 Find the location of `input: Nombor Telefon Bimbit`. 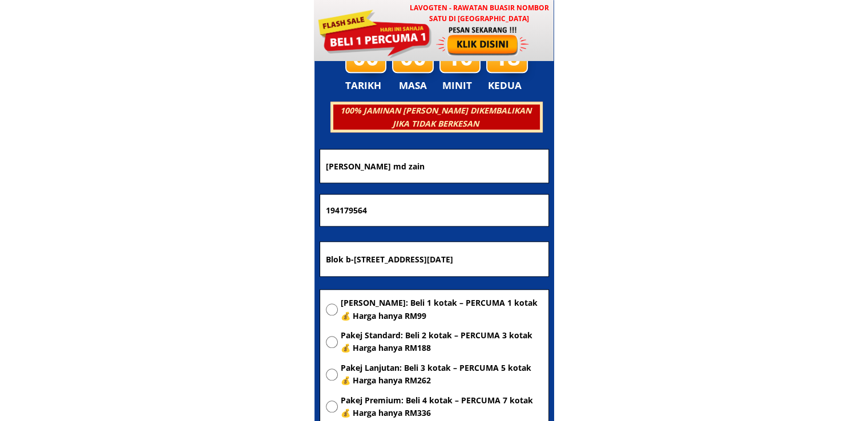

input: Nombor Telefon Bimbit is located at coordinates (434, 210).